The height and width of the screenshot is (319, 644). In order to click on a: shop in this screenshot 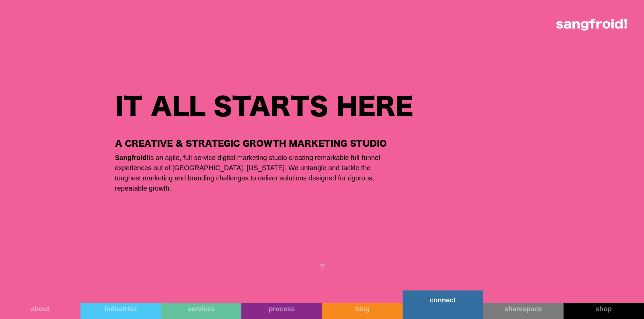, I will do `click(604, 311)`.